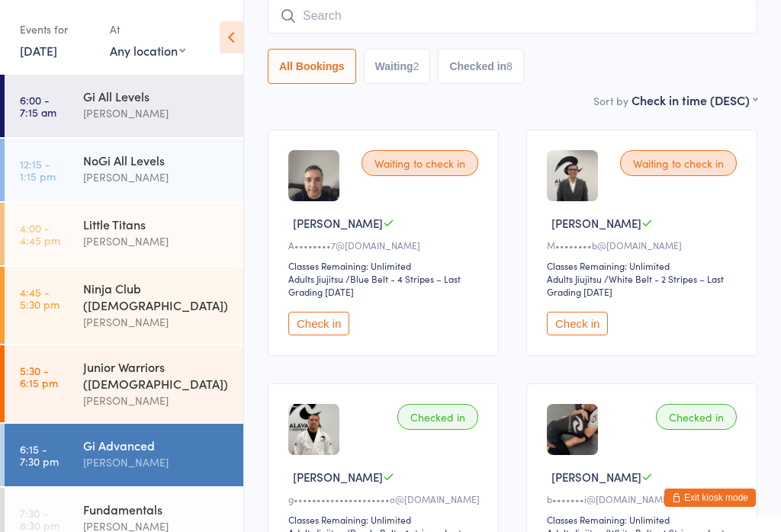 The width and height of the screenshot is (781, 532). I want to click on div: NoGi All Levels, so click(156, 160).